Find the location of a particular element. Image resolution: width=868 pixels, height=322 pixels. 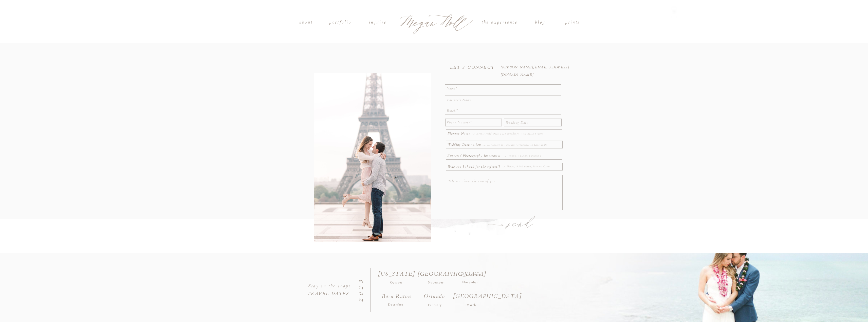

p: Wedding Destination is located at coordinates (464, 144).